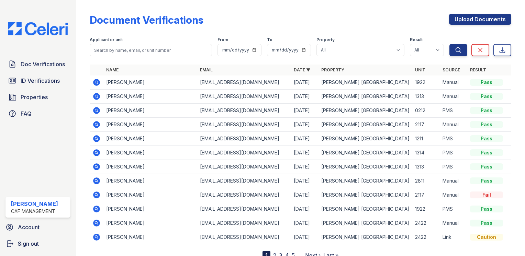 The image size is (525, 256). What do you see at coordinates (478, 70) in the screenshot?
I see `a: Result` at bounding box center [478, 70].